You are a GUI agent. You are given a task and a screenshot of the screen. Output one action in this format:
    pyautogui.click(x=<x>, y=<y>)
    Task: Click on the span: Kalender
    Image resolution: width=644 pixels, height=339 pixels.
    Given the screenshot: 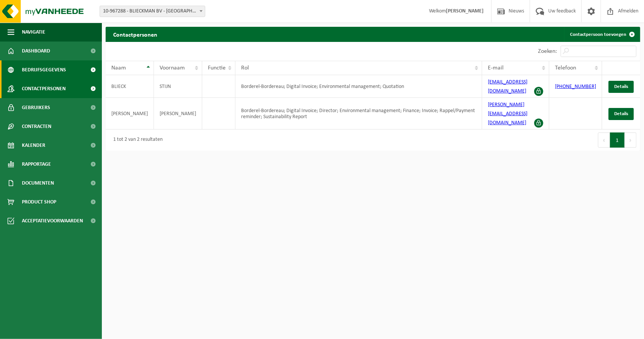 What is the action you would take?
    pyautogui.click(x=34, y=145)
    